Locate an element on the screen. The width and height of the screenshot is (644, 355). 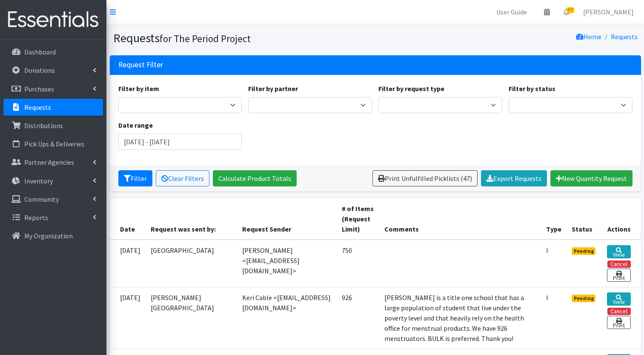
p: Purchases is located at coordinates (39, 89).